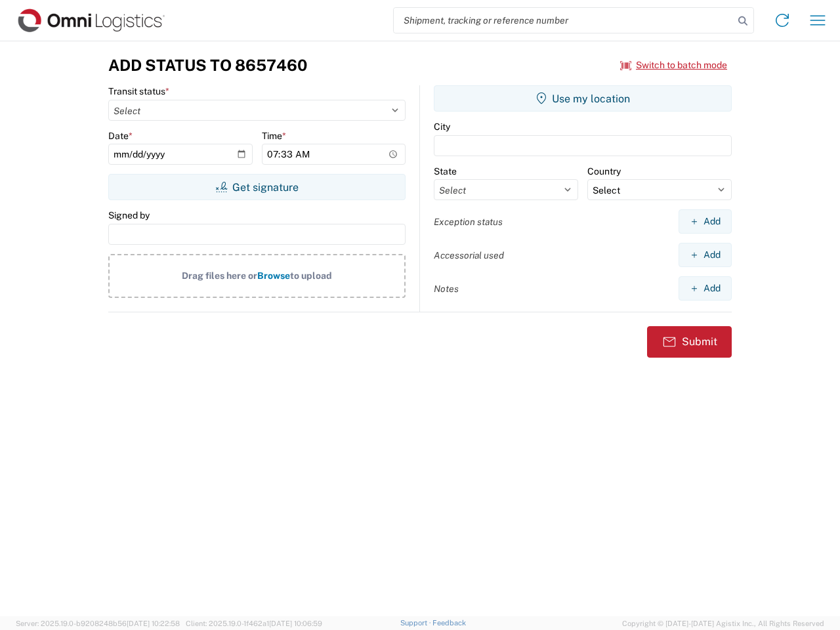 This screenshot has width=840, height=630. I want to click on label: Accessorial used, so click(469, 255).